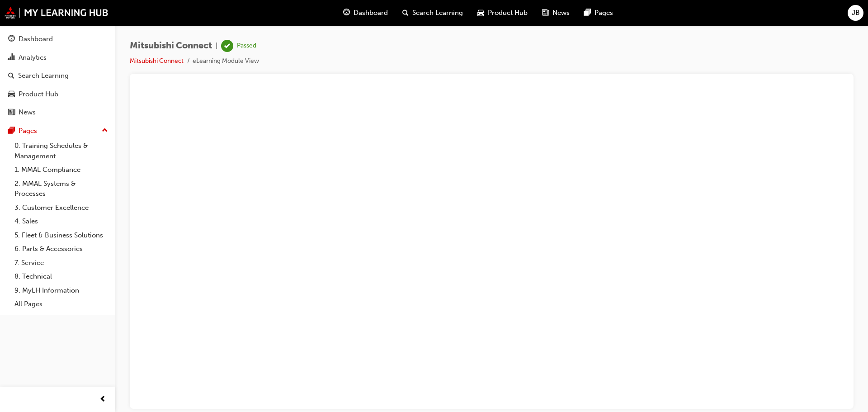 This screenshot has height=412, width=868. Describe the element at coordinates (61, 249) in the screenshot. I see `a: 6. Parts & Accessories` at that location.